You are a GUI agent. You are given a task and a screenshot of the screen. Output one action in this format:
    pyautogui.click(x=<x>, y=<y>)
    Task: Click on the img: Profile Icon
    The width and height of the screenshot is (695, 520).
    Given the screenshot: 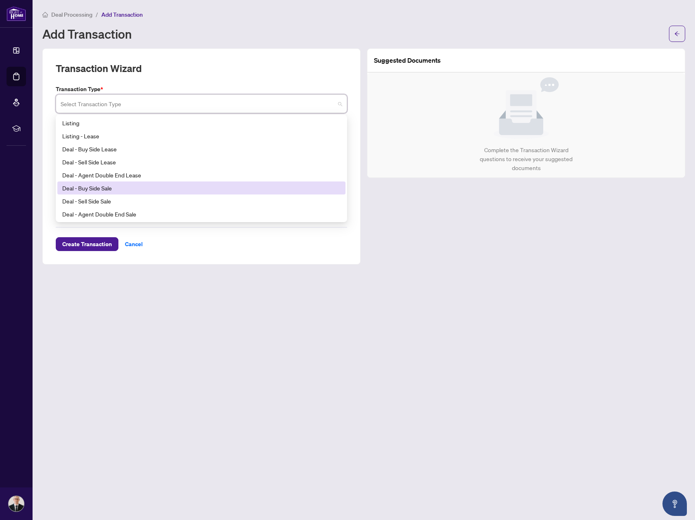 What is the action you would take?
    pyautogui.click(x=16, y=504)
    